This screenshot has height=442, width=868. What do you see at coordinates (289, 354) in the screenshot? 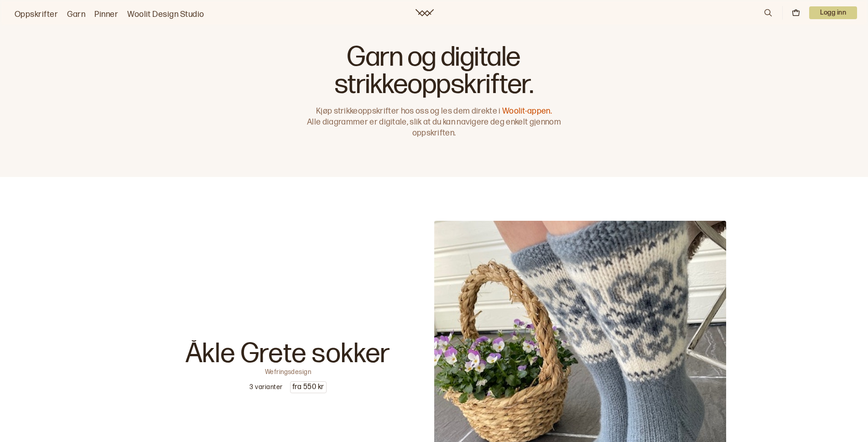
I see `p: Åkle Grete sokker` at bounding box center [289, 354].